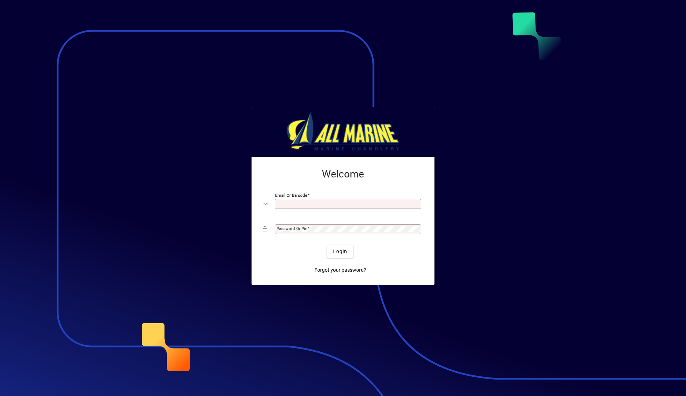  I want to click on a: Forgot your password?, so click(340, 270).